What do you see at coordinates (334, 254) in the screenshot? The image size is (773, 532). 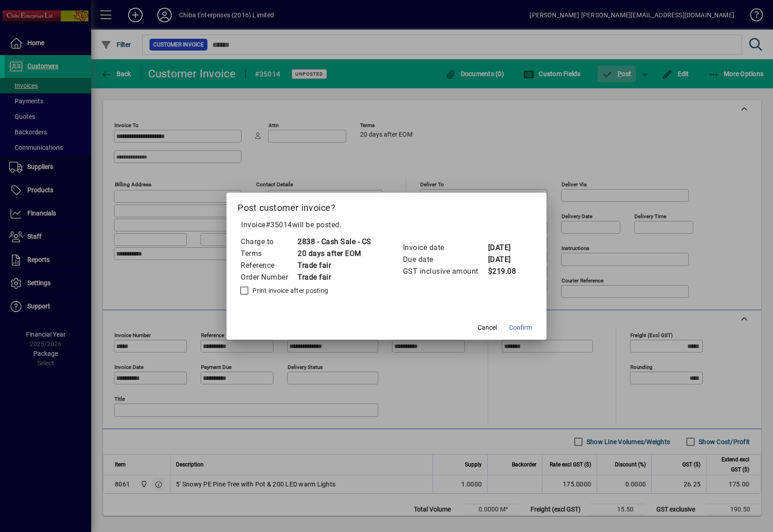 I see `td: 20 days after EOM` at bounding box center [334, 254].